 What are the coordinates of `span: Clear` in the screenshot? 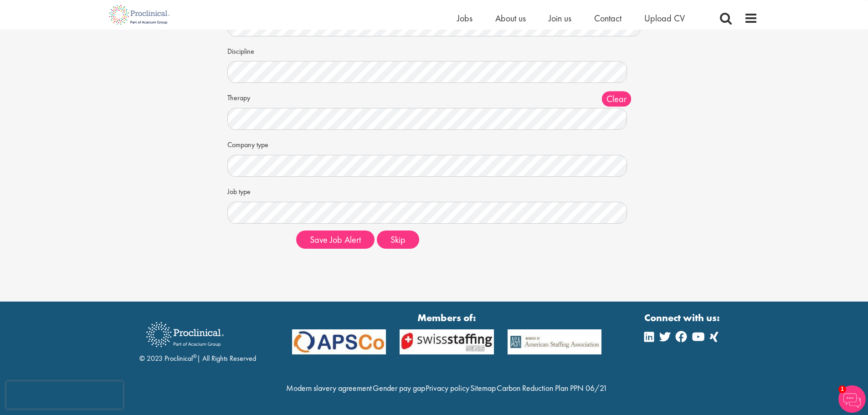 It's located at (617, 99).